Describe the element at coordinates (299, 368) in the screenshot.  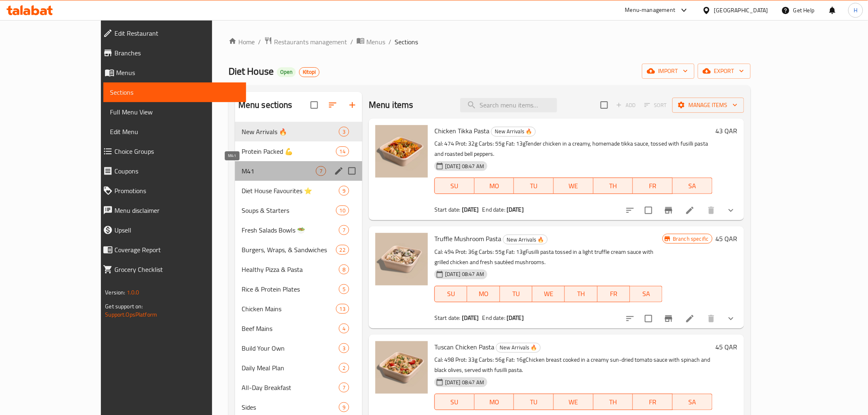
I see `div: Daily Meal Plan2` at that location.